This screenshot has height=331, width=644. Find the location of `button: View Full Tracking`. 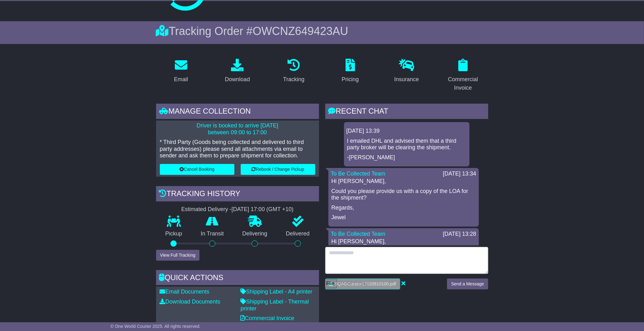

button: View Full Tracking is located at coordinates (178, 255).